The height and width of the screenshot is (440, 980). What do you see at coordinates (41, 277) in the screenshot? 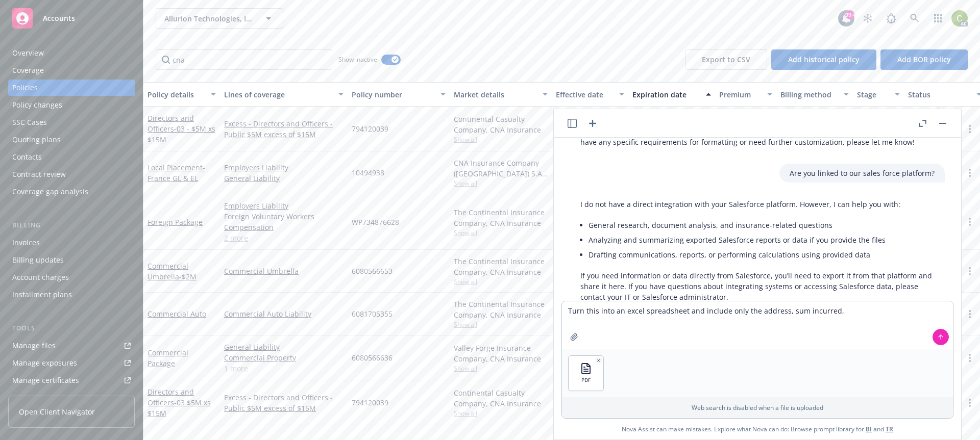
I see `div: Account charges` at bounding box center [41, 277].